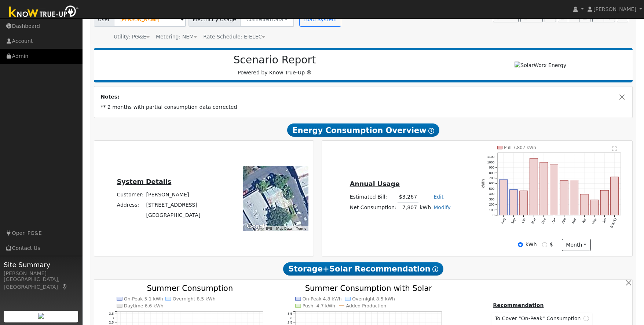 Image resolution: width=644 pixels, height=325 pixels. What do you see at coordinates (269, 229) in the screenshot?
I see `button: Keyboard shortcuts` at bounding box center [269, 229].